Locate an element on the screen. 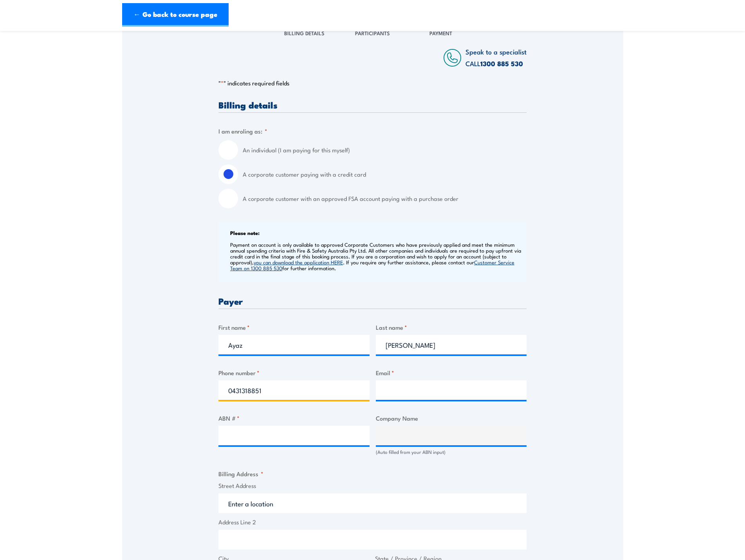  a: 1300 885 530 is located at coordinates (501, 63).